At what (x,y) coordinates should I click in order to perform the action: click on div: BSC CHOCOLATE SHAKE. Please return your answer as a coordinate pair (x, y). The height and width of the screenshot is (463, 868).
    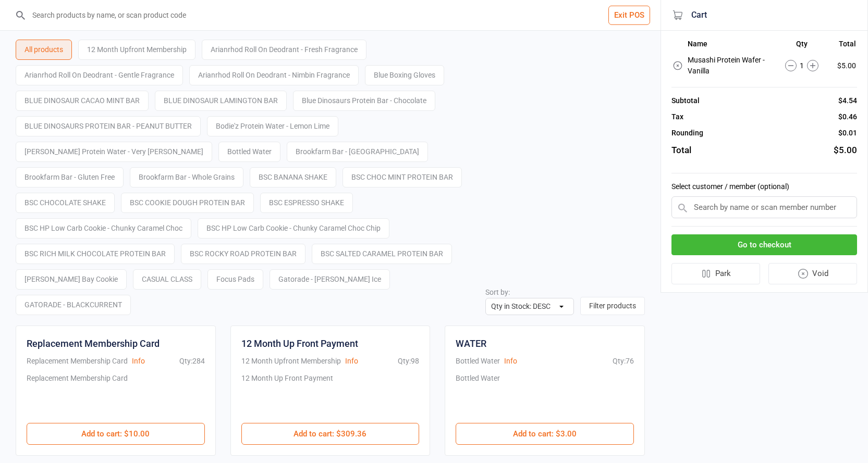
    Looking at the image, I should click on (65, 203).